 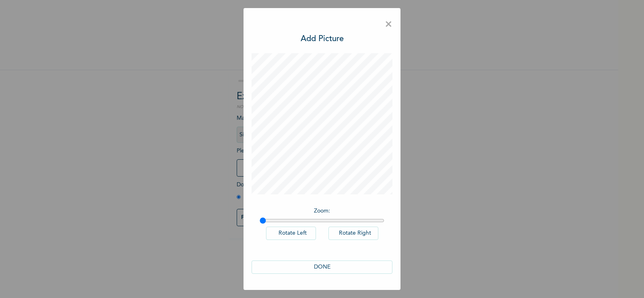 What do you see at coordinates (322, 267) in the screenshot?
I see `button: DONE` at bounding box center [322, 267].